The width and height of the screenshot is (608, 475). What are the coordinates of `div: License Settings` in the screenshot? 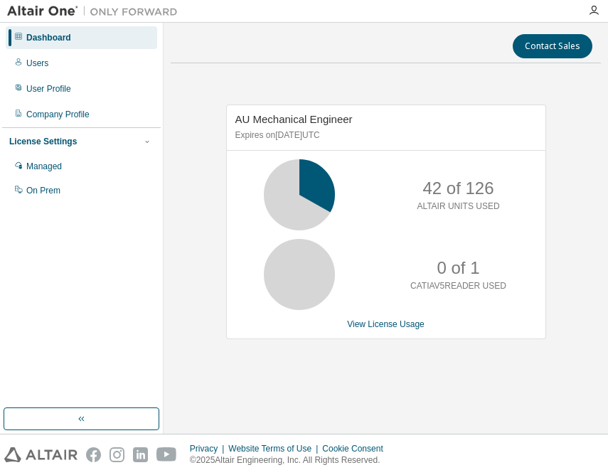 It's located at (43, 142).